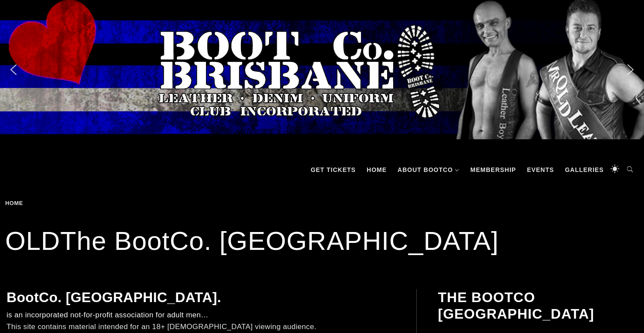 The width and height of the screenshot is (644, 333). I want to click on a: Events, so click(540, 170).